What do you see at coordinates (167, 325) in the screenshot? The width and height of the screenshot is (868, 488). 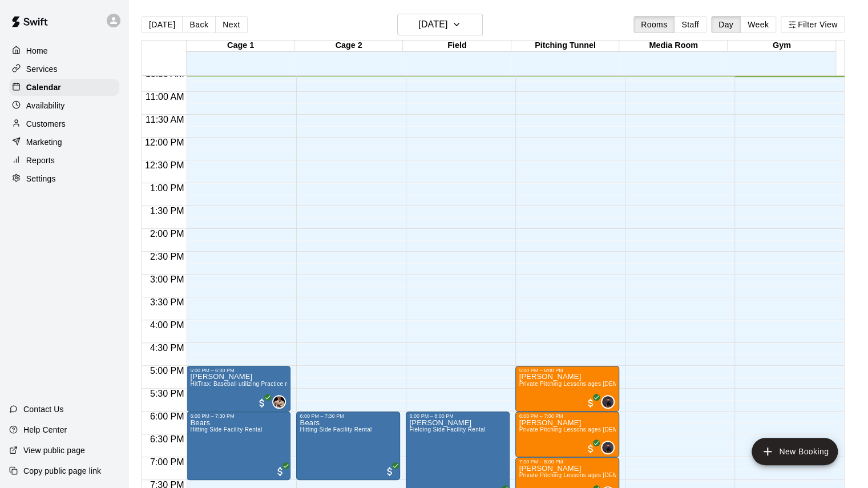 I see `span: 4:00 PM` at bounding box center [167, 325].